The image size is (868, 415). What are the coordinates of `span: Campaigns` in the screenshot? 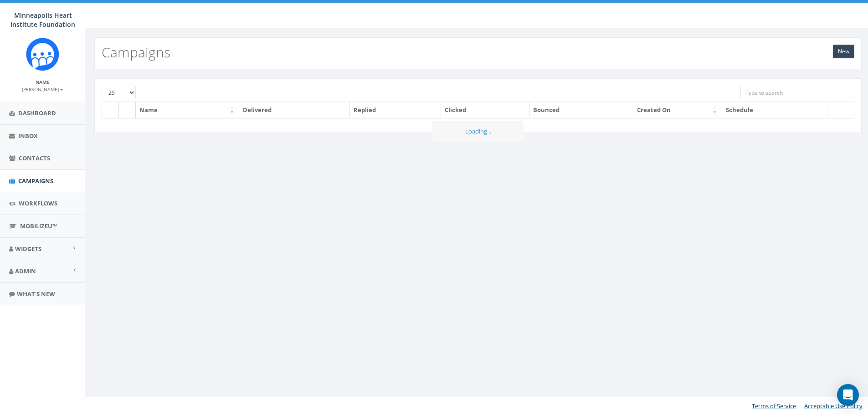 It's located at (36, 181).